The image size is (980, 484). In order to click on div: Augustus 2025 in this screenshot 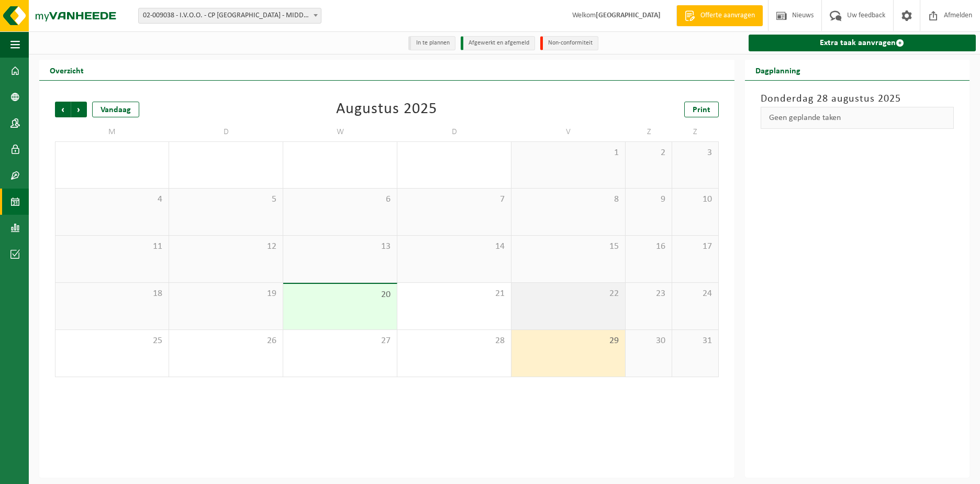, I will do `click(386, 109)`.